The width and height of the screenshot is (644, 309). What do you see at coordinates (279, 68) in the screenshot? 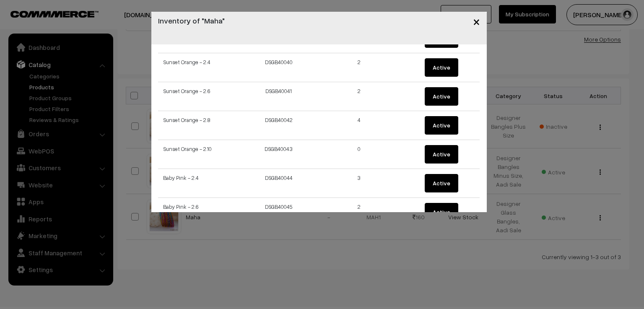
I see `td: DSGB40040` at bounding box center [279, 68].